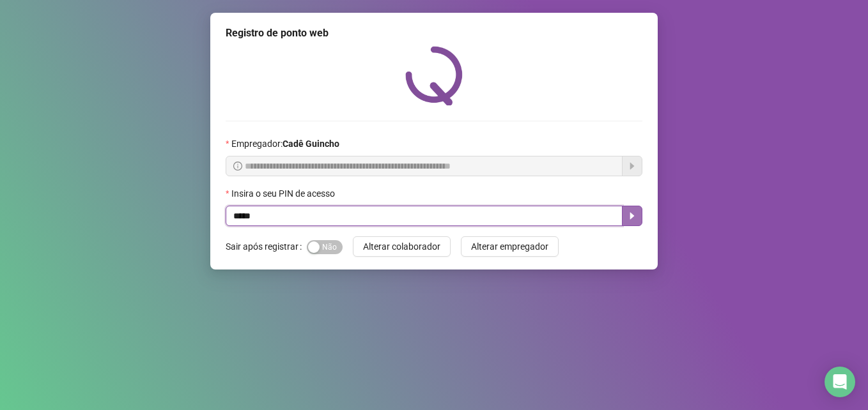 This screenshot has height=410, width=868. I want to click on div: Registro de ponto web, so click(434, 34).